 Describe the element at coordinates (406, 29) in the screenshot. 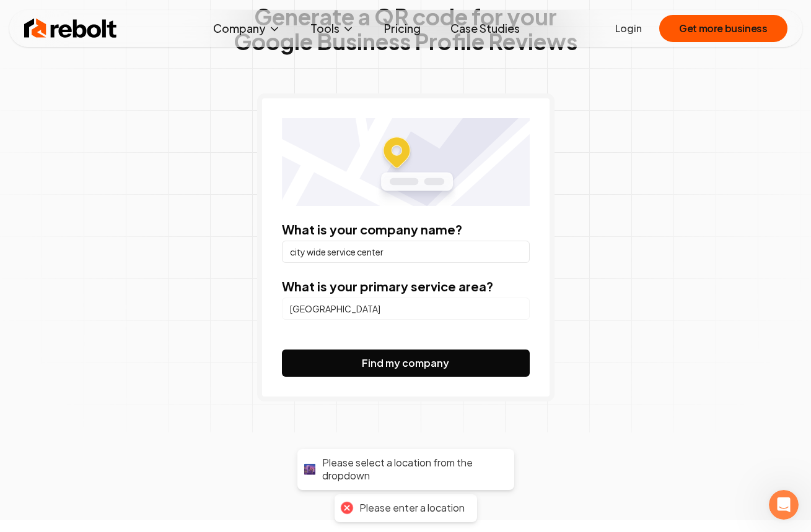

I see `h1: Generate a QR code for your Google Business Profile Reviews` at that location.